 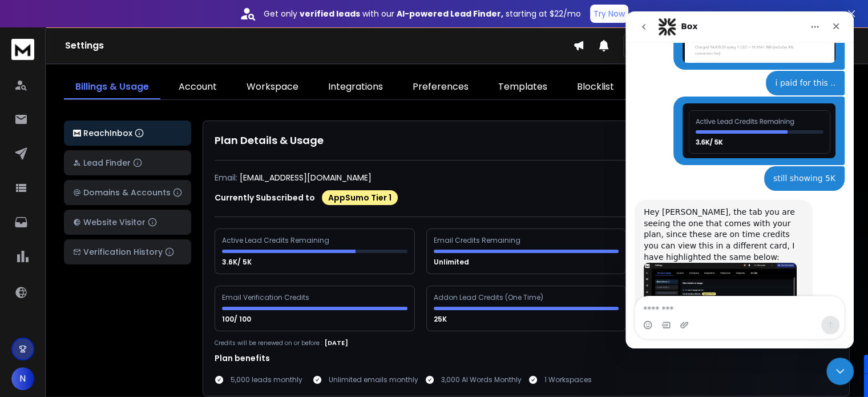 I want to click on a: Blocklist, so click(x=595, y=87).